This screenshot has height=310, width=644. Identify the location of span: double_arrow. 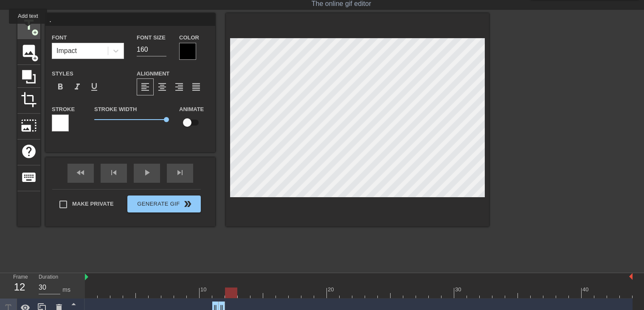
(188, 204).